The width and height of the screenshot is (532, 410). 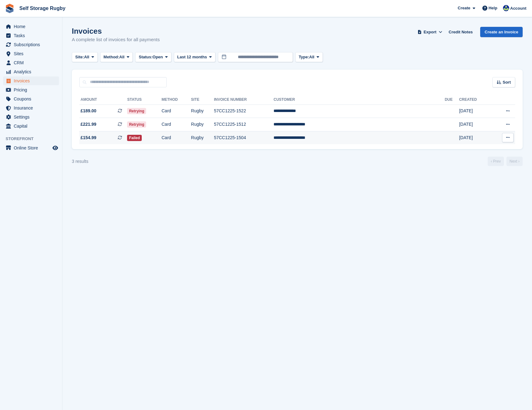 What do you see at coordinates (88, 137) in the screenshot?
I see `span: £154.99` at bounding box center [88, 137].